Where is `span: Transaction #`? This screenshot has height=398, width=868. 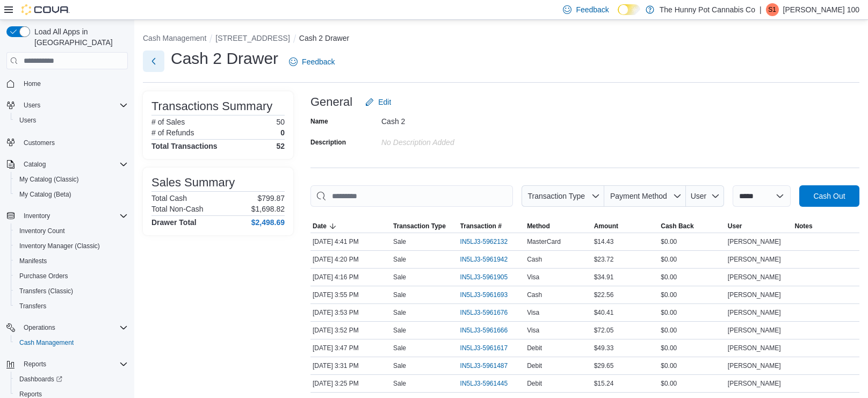 span: Transaction # is located at coordinates (481, 226).